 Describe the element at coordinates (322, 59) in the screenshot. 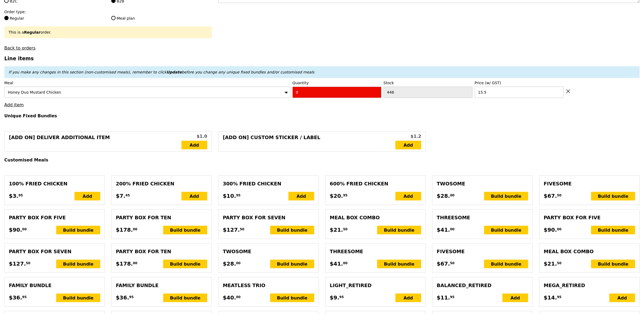

I see `h3: Line items` at that location.